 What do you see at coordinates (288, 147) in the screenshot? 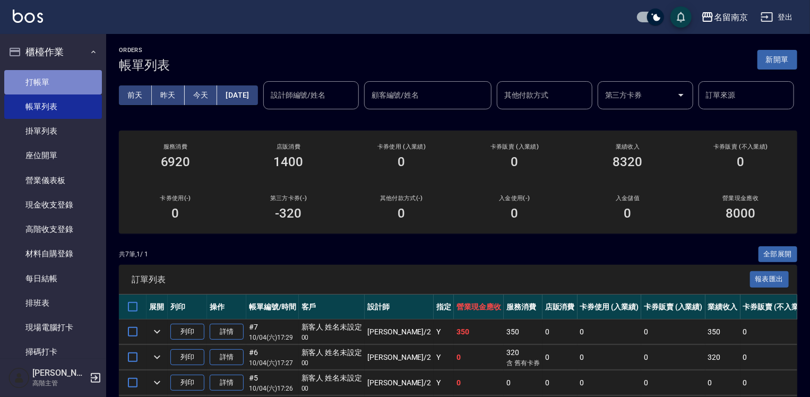
I see `h2: 店販消費` at bounding box center [288, 147].